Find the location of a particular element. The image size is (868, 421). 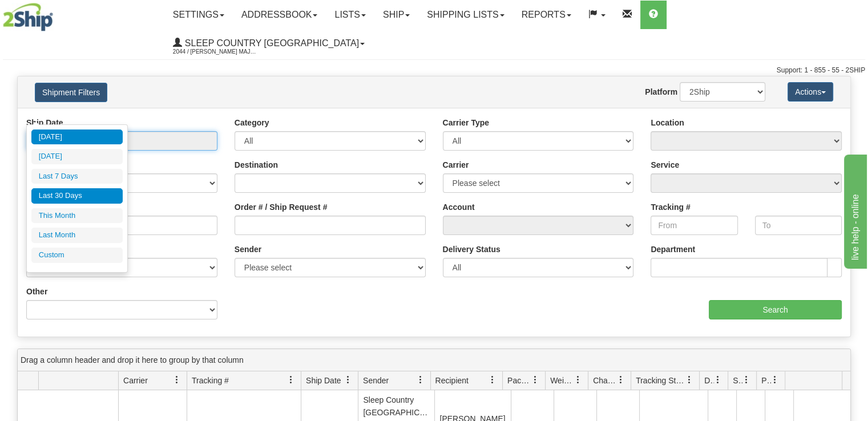

label: Delivery Status is located at coordinates (471, 249).